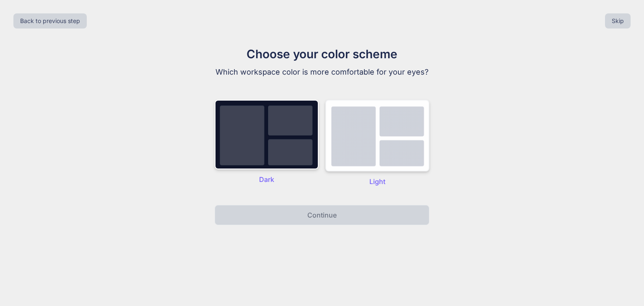 The image size is (644, 306). I want to click on h1: Choose your color scheme, so click(322, 54).